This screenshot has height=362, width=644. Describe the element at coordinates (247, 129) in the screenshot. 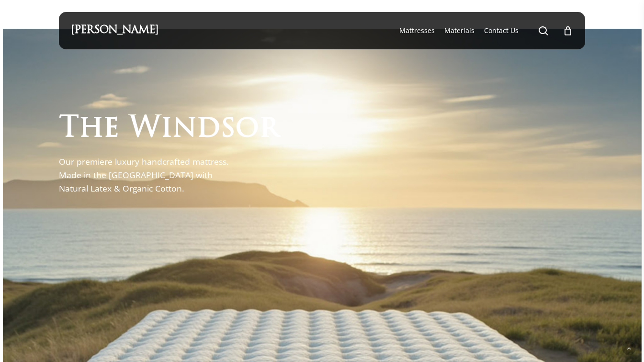

I see `span: o` at that location.